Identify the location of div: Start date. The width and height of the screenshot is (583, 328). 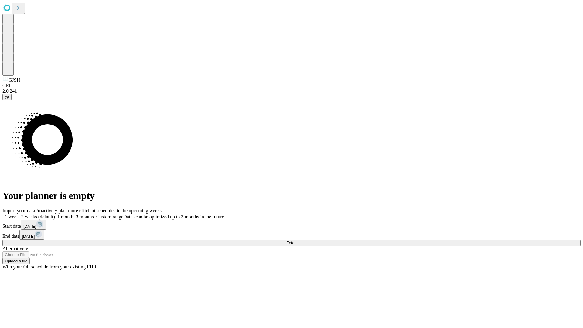
(292, 224).